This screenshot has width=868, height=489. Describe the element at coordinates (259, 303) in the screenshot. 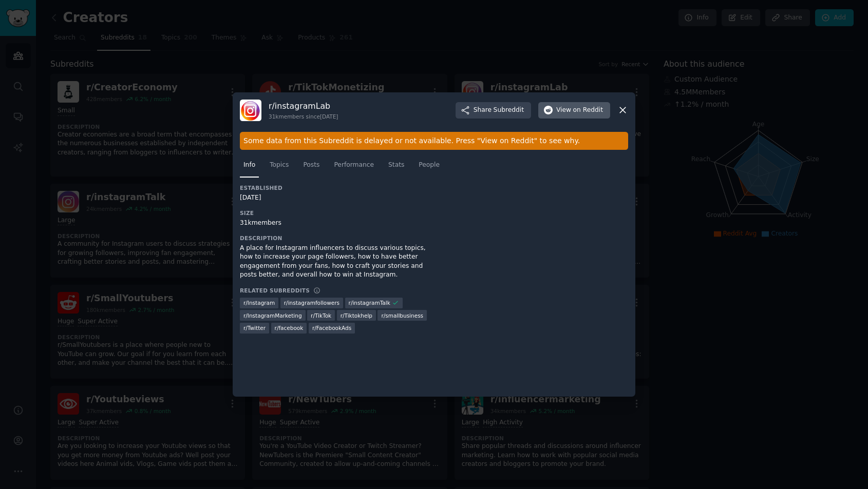

I see `span: r/ Instagram` at that location.